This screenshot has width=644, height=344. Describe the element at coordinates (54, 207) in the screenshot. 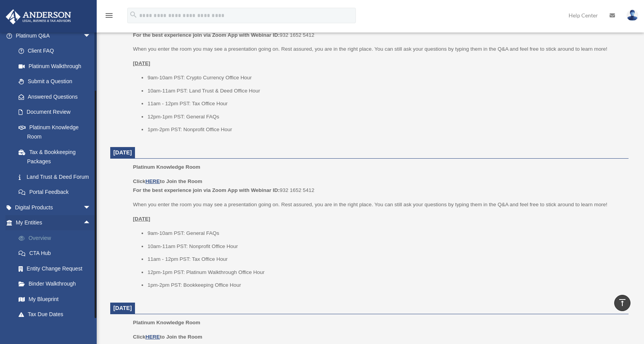

I see `a: Digital Productsarrow_drop_down` at that location.